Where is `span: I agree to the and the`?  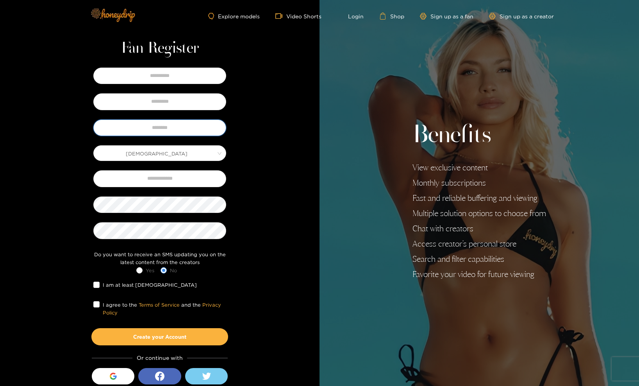 span: I agree to the and the is located at coordinates (163, 309).